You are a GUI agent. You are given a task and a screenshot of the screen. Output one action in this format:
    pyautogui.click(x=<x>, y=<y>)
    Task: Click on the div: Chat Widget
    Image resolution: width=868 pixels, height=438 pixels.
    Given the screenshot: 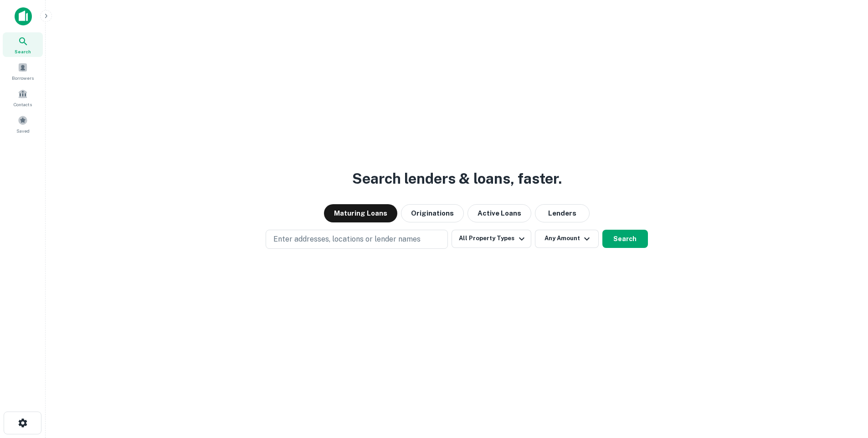 What is the action you would take?
    pyautogui.click(x=845, y=387)
    